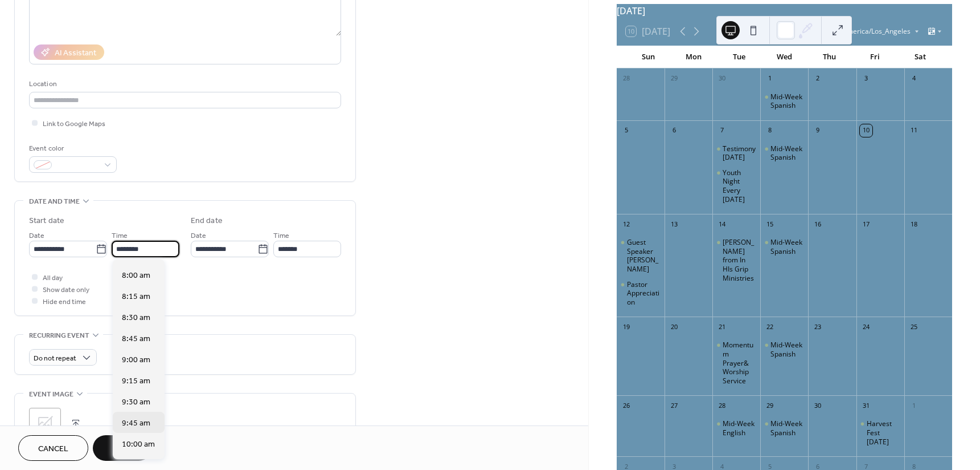 The width and height of the screenshot is (980, 470). I want to click on div: Mon, so click(694, 57).